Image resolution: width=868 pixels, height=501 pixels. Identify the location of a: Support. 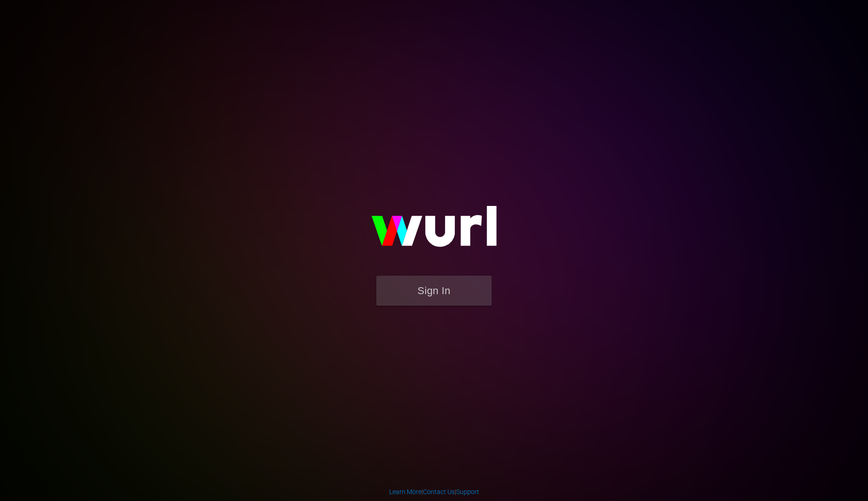
(468, 492).